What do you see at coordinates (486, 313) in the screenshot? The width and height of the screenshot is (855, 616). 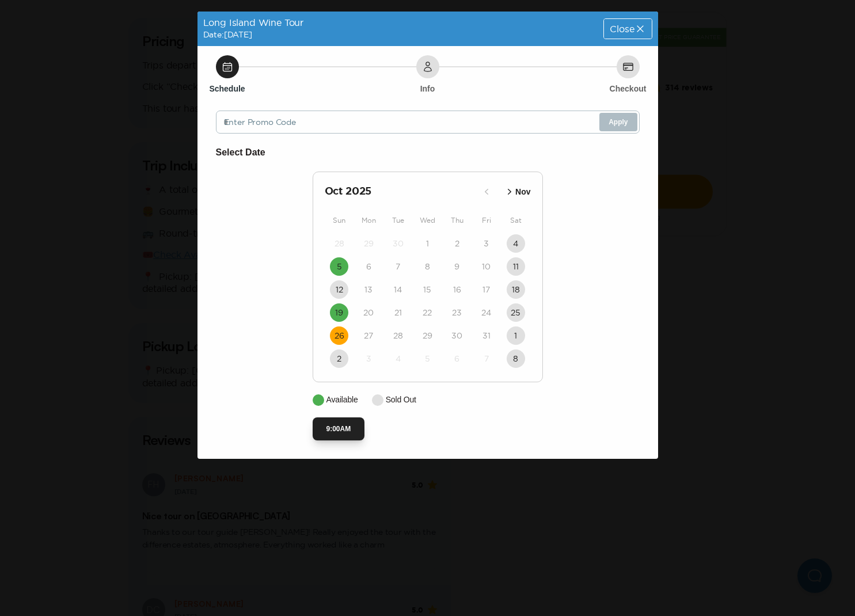 I see `button: 24` at bounding box center [486, 313].